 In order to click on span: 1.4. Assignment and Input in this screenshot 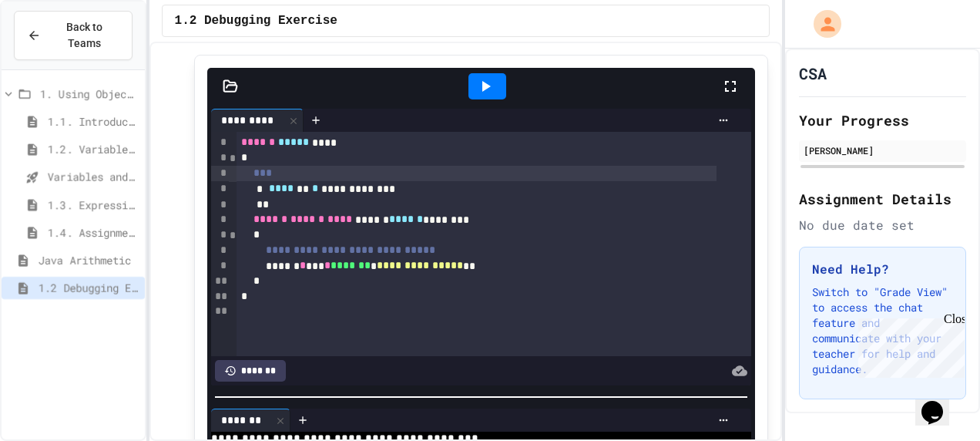, I will do `click(94, 232)`.